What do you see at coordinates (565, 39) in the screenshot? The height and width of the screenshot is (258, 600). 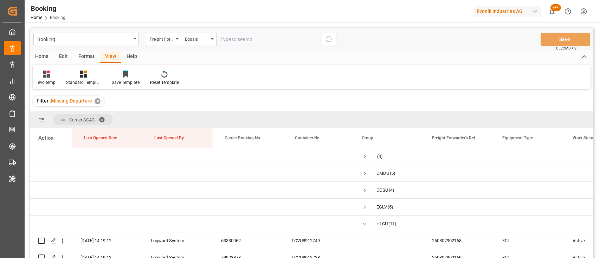 I see `button: Save` at bounding box center [565, 39].